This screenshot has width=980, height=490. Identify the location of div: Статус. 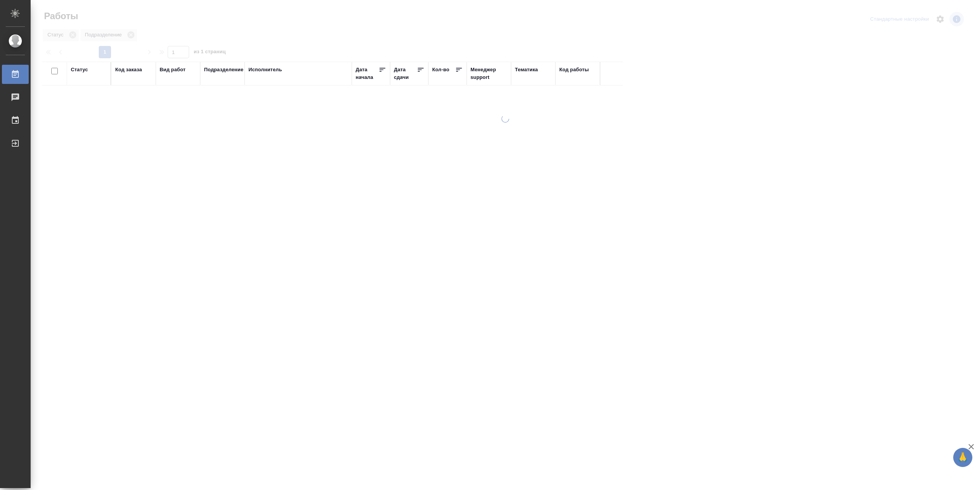
(80, 70).